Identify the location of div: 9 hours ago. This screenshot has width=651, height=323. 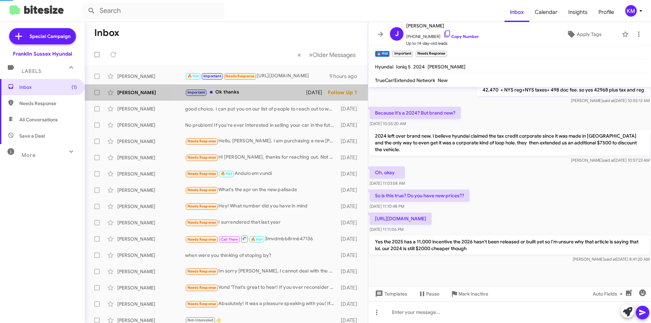
(346, 76).